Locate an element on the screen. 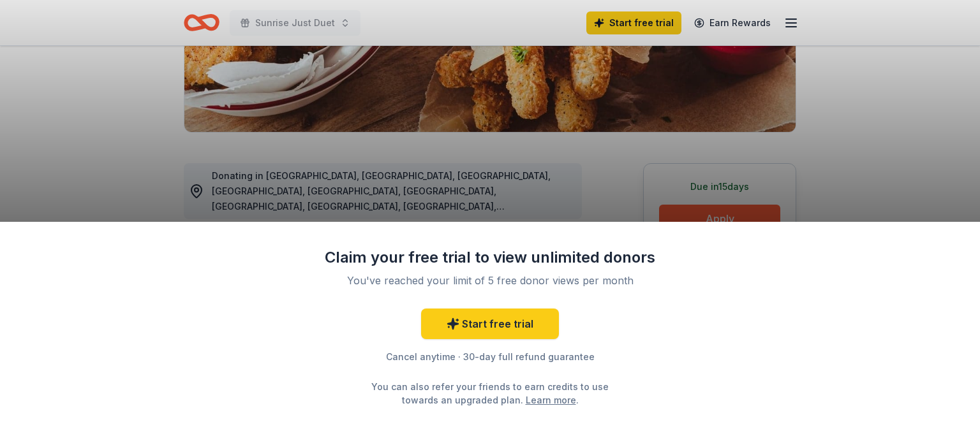  a: Start free trial is located at coordinates (490, 324).